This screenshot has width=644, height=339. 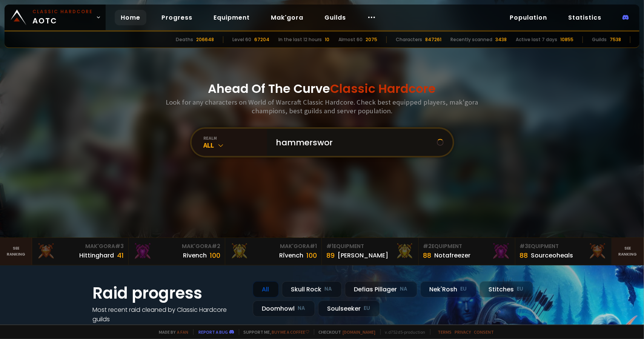 What do you see at coordinates (383, 89) in the screenshot?
I see `span: Classic Hardcore` at bounding box center [383, 89].